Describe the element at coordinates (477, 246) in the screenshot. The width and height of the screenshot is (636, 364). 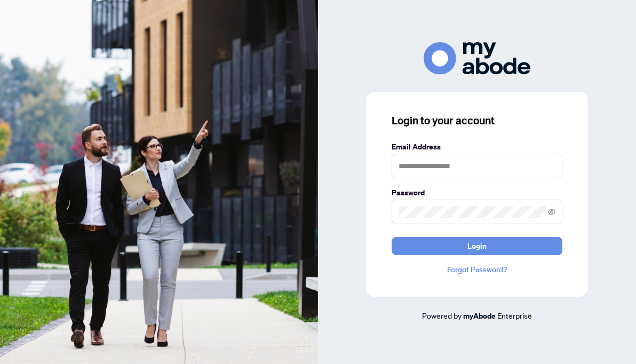
I see `button: Login` at that location.